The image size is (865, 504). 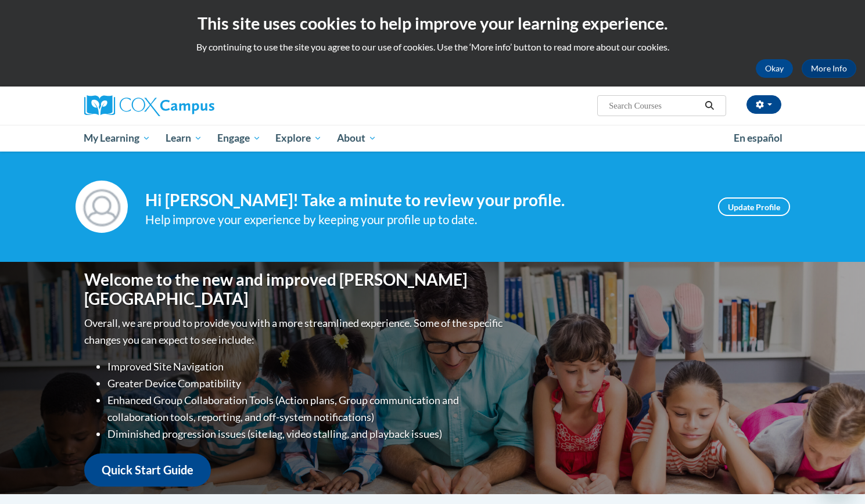 What do you see at coordinates (654, 106) in the screenshot?
I see `input: Search Courses` at bounding box center [654, 106].